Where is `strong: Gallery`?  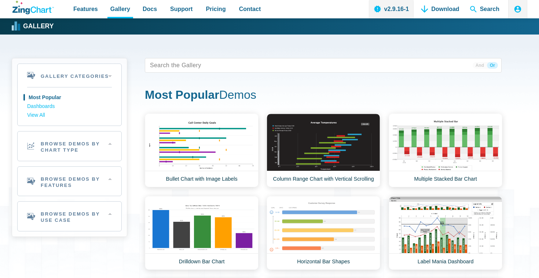
strong: Gallery is located at coordinates (38, 26).